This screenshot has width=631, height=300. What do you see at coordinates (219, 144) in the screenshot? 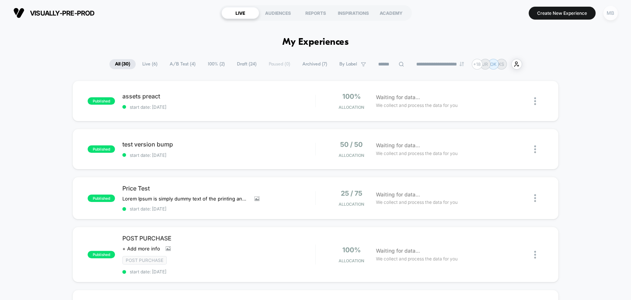
I see `span: test version bump` at bounding box center [219, 144].